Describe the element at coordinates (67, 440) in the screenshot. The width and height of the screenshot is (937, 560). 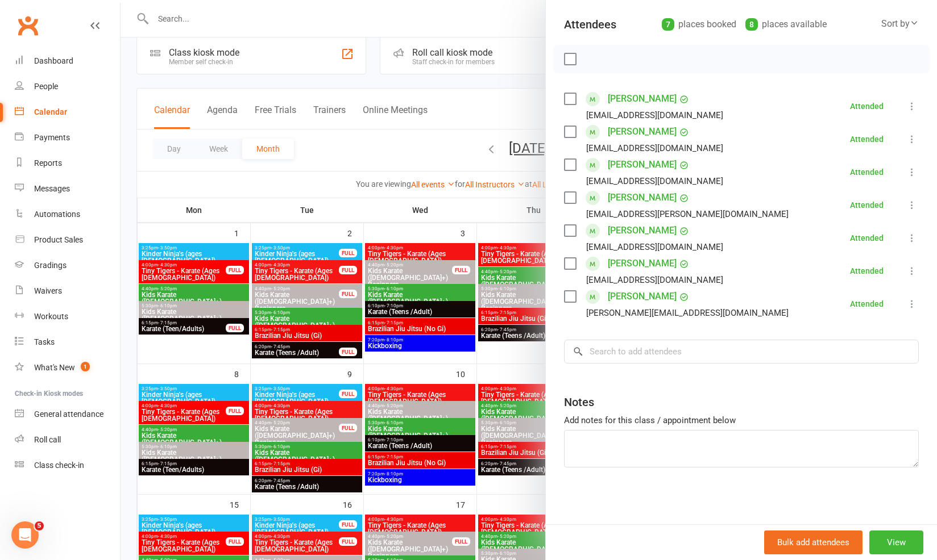
I see `a: Roll call` at that location.